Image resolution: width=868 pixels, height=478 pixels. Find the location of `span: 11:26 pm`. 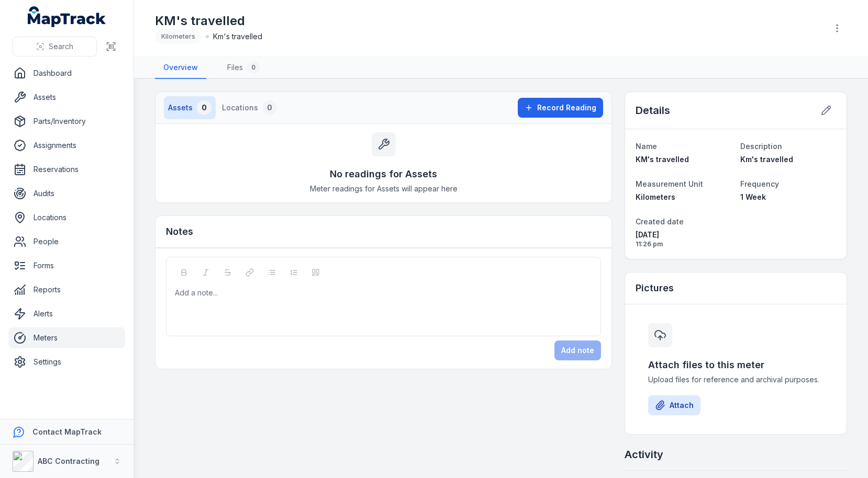

span: 11:26 pm is located at coordinates (684, 245).